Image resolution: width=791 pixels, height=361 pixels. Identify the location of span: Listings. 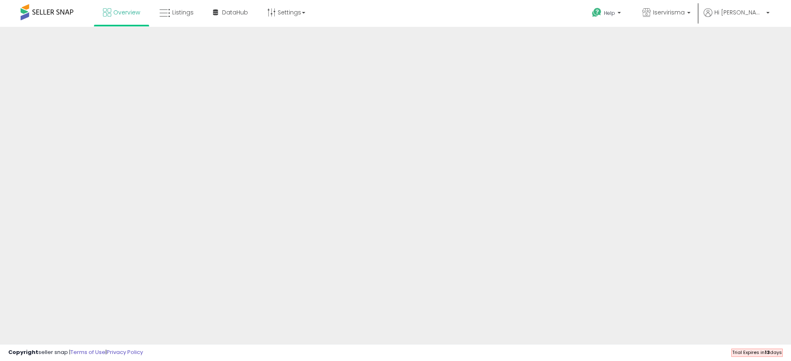
(183, 12).